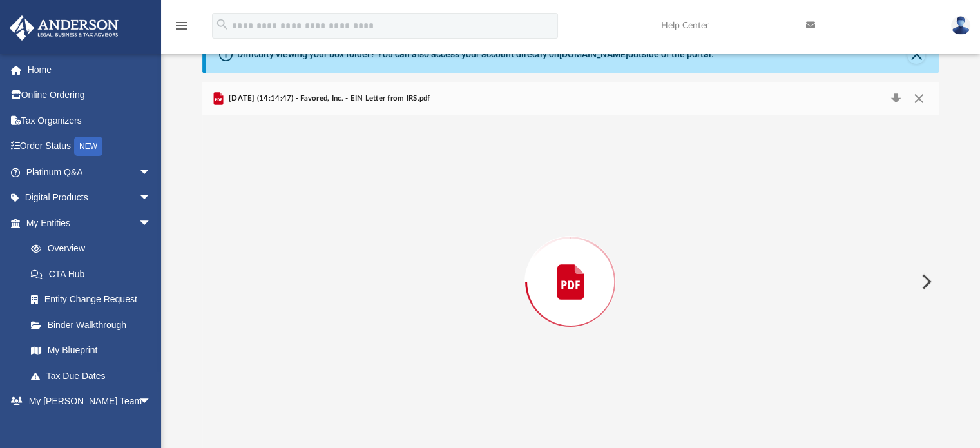  What do you see at coordinates (925, 281) in the screenshot?
I see `button: Next File` at bounding box center [925, 281].